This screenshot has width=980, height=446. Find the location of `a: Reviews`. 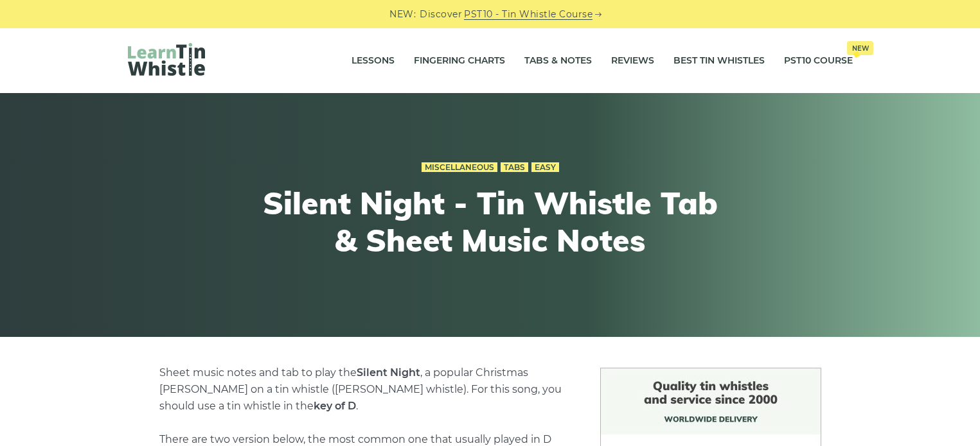

a: Reviews is located at coordinates (632, 61).